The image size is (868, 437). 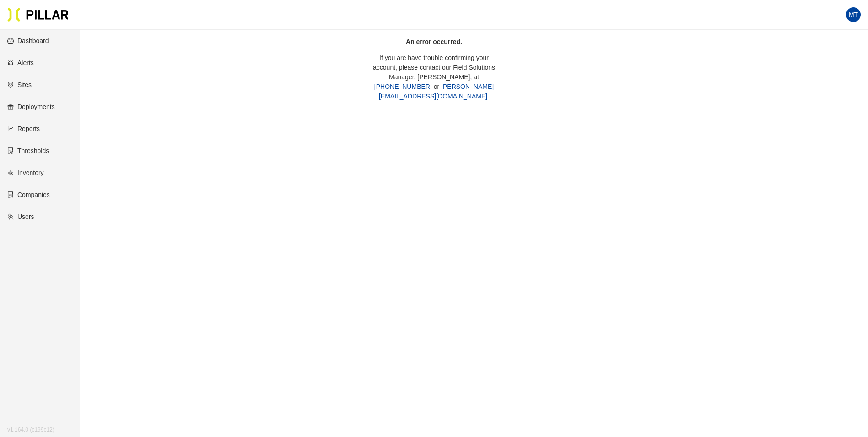 I want to click on a: giftDeployments, so click(x=31, y=106).